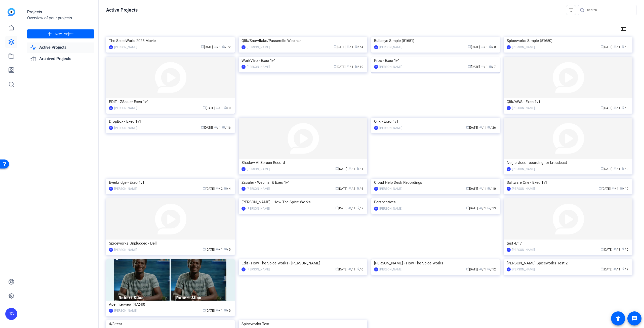 The height and width of the screenshot is (328, 644). What do you see at coordinates (170, 304) in the screenshot?
I see `div: Ace Interview (47240)` at bounding box center [170, 304].